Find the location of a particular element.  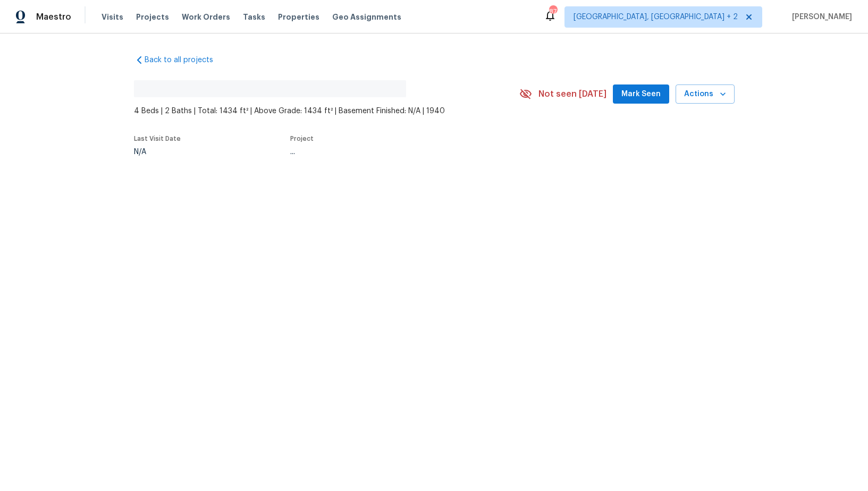

span: Maestro is located at coordinates (54, 17).